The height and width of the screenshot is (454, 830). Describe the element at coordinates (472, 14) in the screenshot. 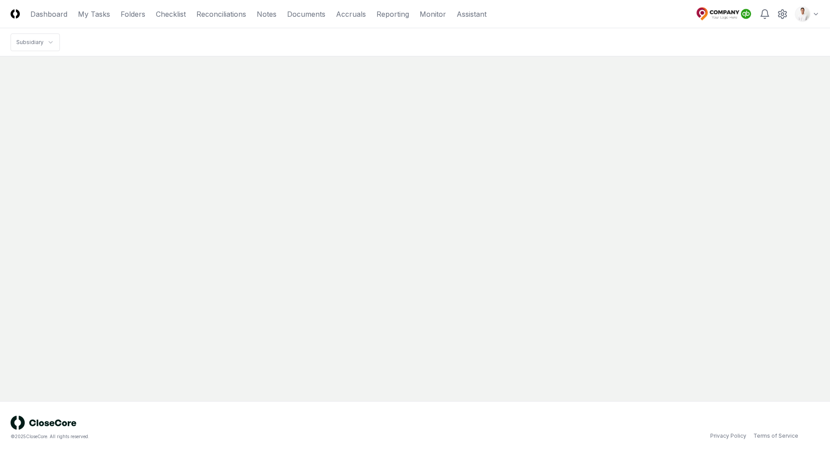

I see `a: Assistant` at that location.